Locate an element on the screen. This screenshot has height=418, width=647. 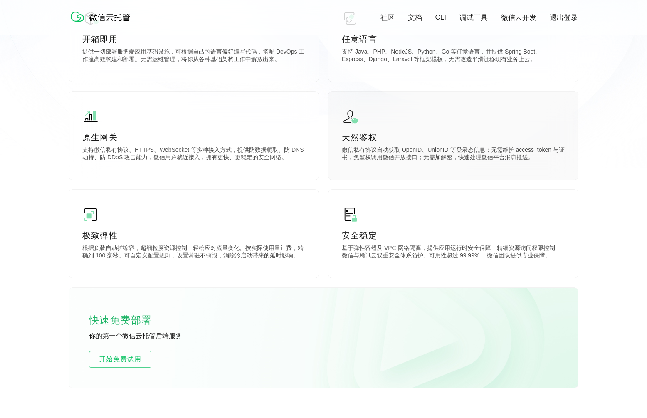
a: 退出登录 is located at coordinates (564, 17).